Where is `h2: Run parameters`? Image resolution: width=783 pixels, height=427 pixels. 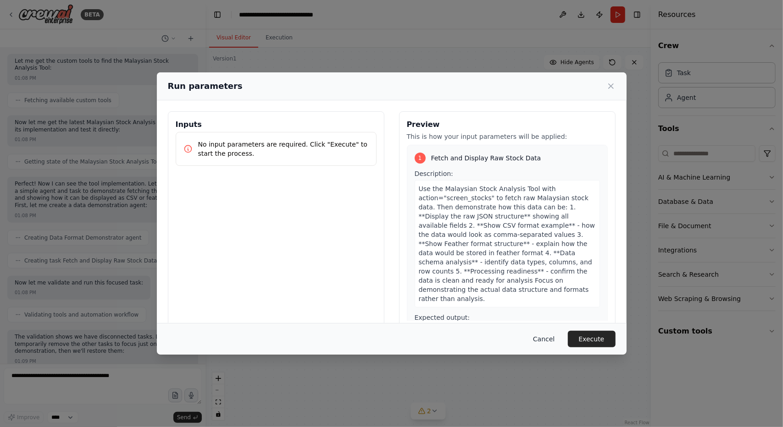 h2: Run parameters is located at coordinates (205, 86).